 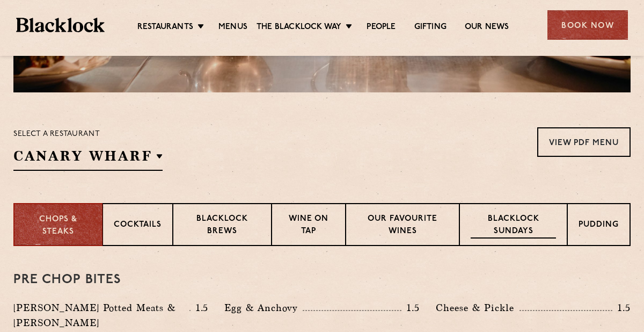 I want to click on p: Pudding, so click(x=599, y=226).